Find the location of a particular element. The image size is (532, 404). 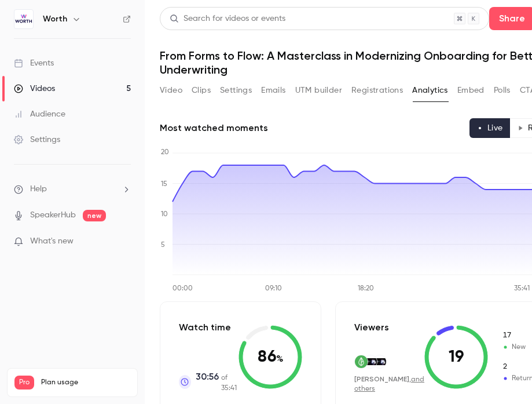

h2: Most watched moments is located at coordinates (214, 128).